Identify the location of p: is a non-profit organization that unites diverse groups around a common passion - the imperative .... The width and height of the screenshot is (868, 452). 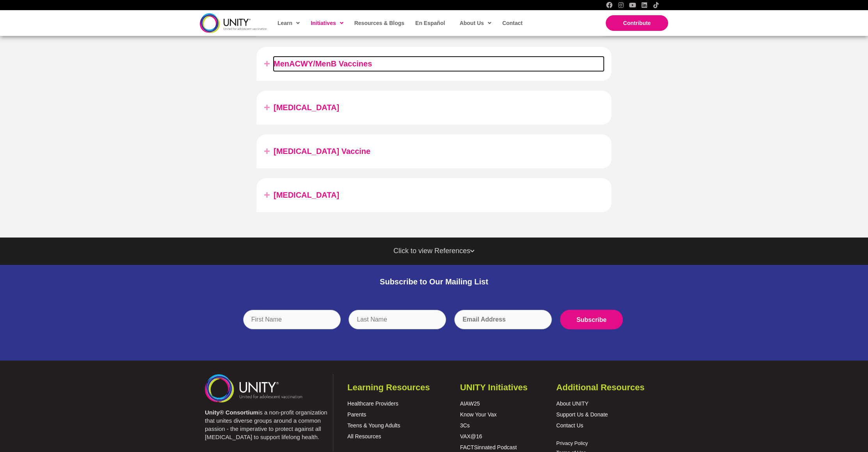
(267, 425).